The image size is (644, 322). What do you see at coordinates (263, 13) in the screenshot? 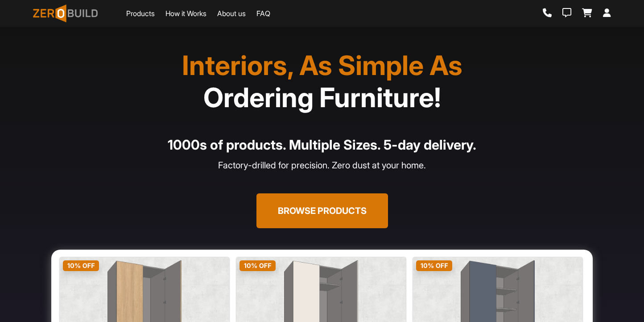
I see `a: FAQ` at bounding box center [263, 13].